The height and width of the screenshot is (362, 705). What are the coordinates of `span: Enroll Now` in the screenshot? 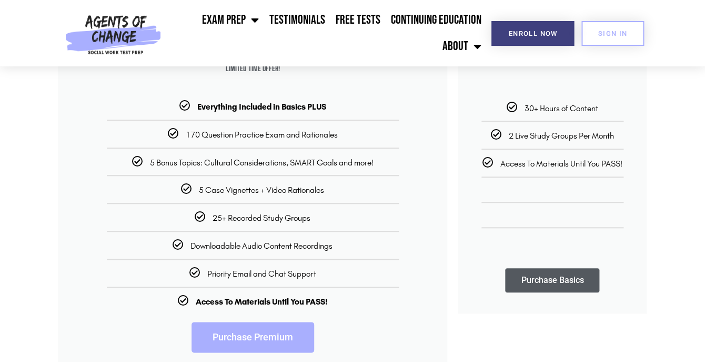 It's located at (533, 33).